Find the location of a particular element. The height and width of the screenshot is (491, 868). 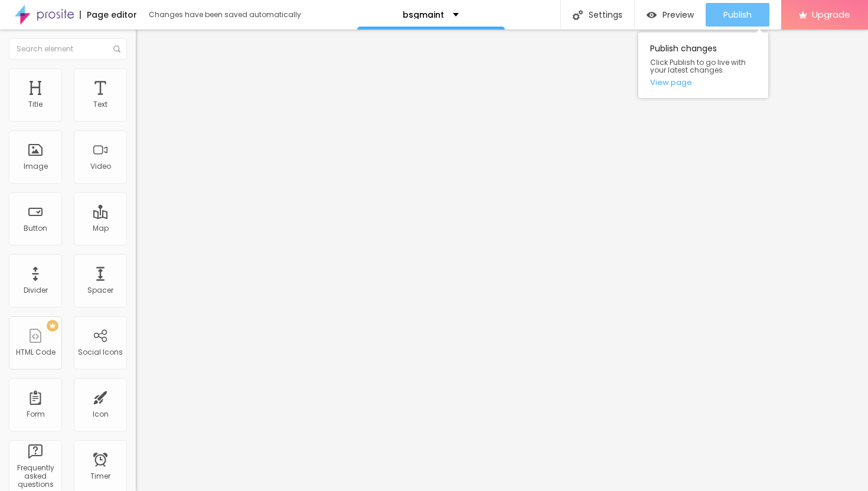

img: view-1.svg is located at coordinates (651, 15).